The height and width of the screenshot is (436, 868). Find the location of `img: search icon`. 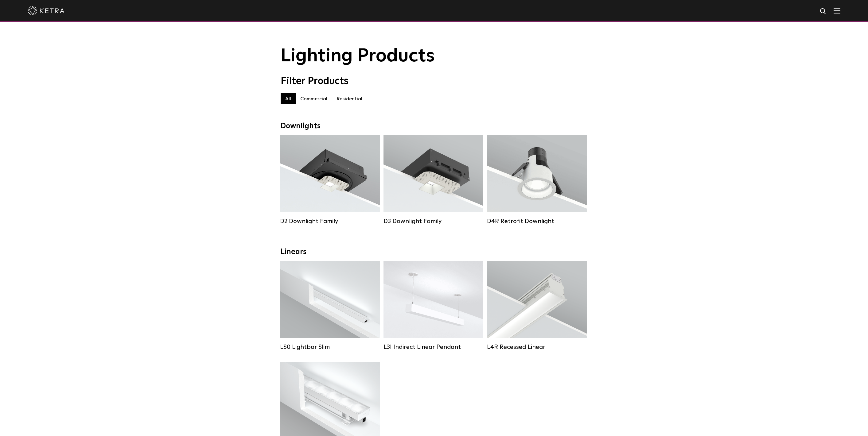

img: search icon is located at coordinates (823, 11).